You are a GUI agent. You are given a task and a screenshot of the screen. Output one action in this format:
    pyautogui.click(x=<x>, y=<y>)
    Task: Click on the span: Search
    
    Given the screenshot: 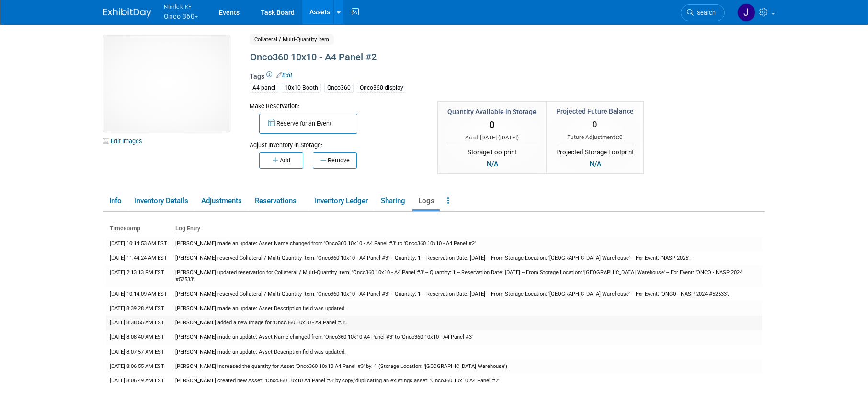 What is the action you would take?
    pyautogui.click(x=705, y=13)
    